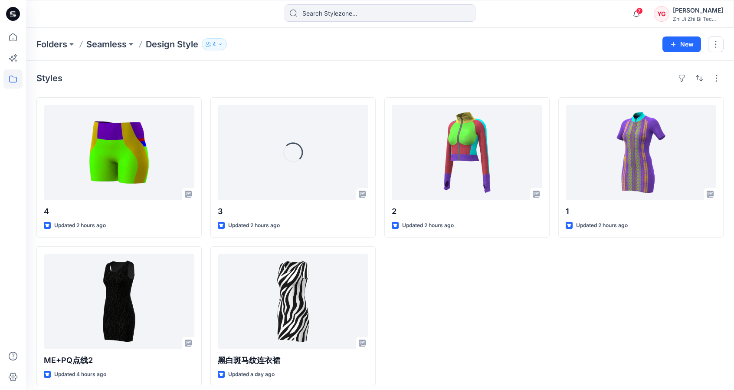 This screenshot has height=390, width=734. What do you see at coordinates (641, 152) in the screenshot?
I see `a: 1` at bounding box center [641, 152].